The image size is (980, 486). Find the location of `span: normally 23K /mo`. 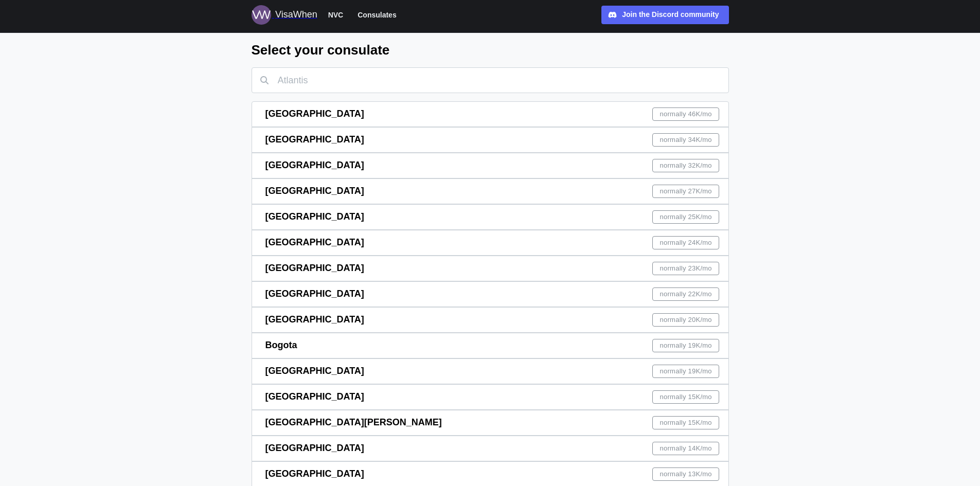

span: normally 23K /mo is located at coordinates (686, 268).